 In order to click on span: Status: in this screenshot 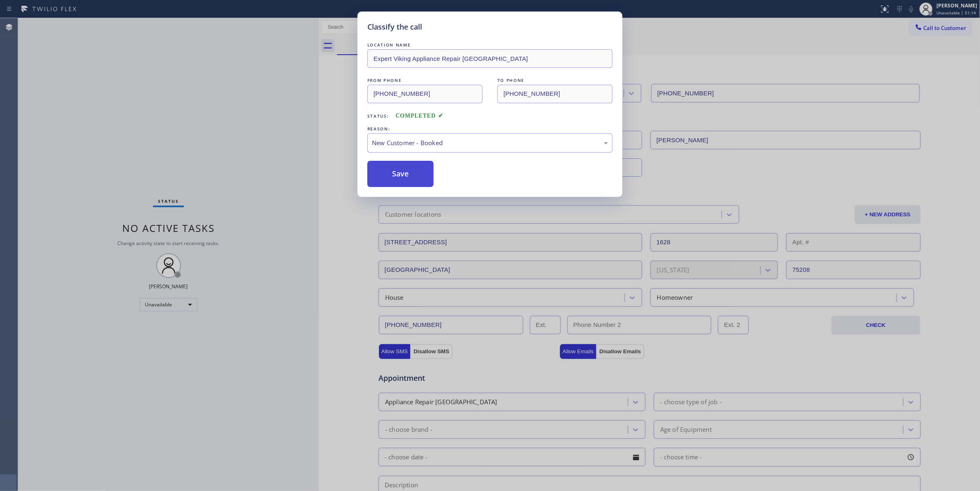, I will do `click(378, 116)`.